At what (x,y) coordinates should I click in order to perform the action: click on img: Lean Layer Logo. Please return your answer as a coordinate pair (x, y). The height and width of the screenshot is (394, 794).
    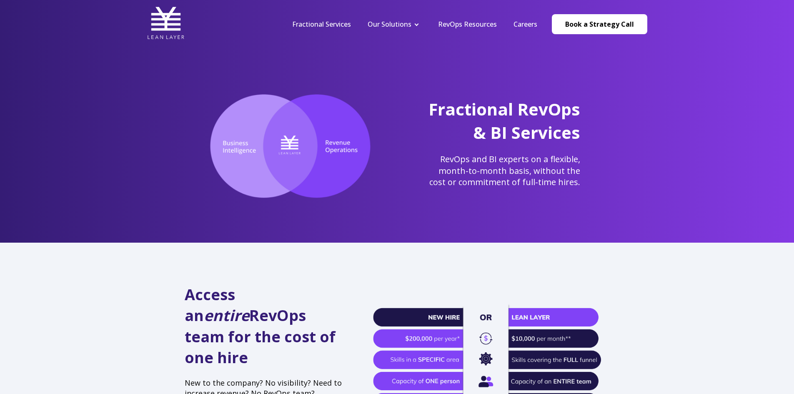
    Looking at the image, I should click on (166, 23).